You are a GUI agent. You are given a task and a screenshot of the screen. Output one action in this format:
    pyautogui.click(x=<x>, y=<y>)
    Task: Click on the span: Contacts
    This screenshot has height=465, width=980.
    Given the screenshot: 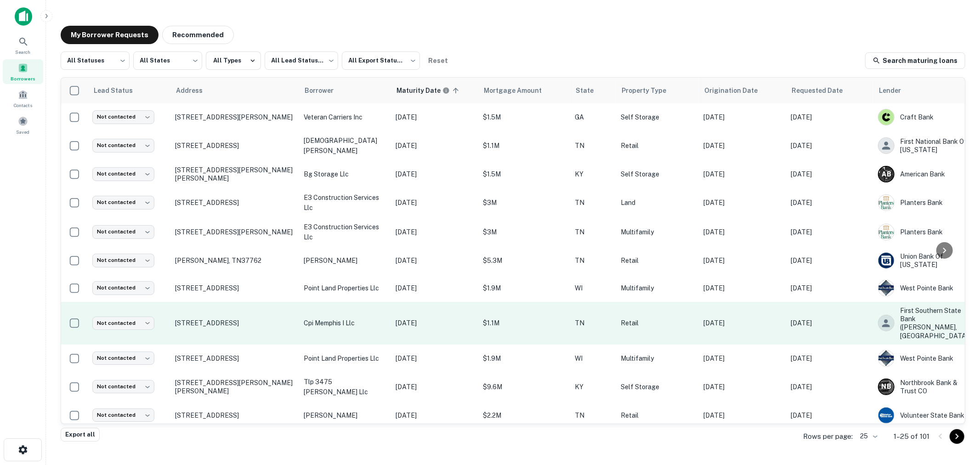 What is the action you would take?
    pyautogui.click(x=23, y=105)
    